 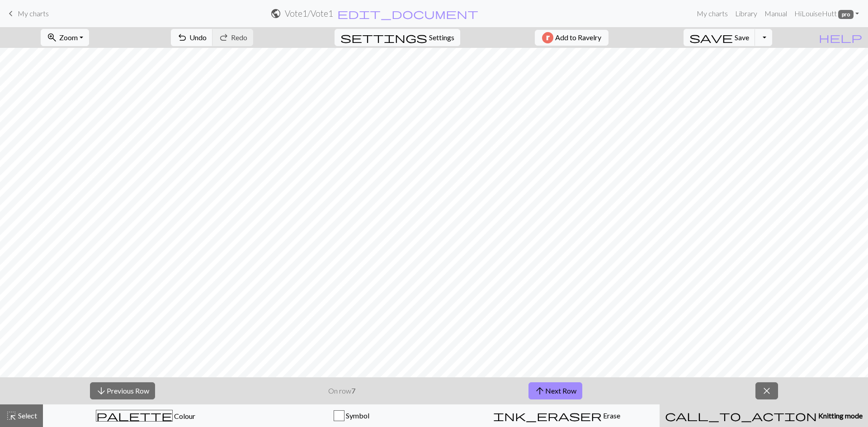 What do you see at coordinates (840, 37) in the screenshot?
I see `span: help` at bounding box center [840, 37].